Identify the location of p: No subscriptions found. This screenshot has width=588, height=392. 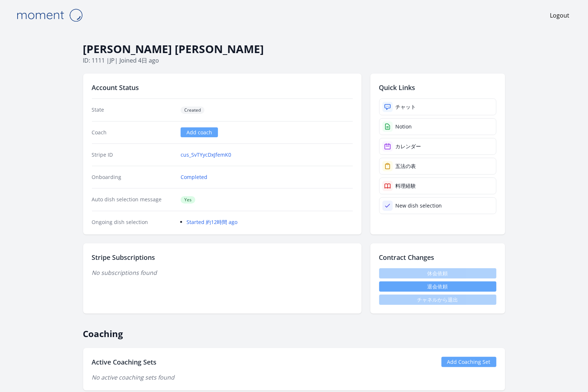
(222, 273).